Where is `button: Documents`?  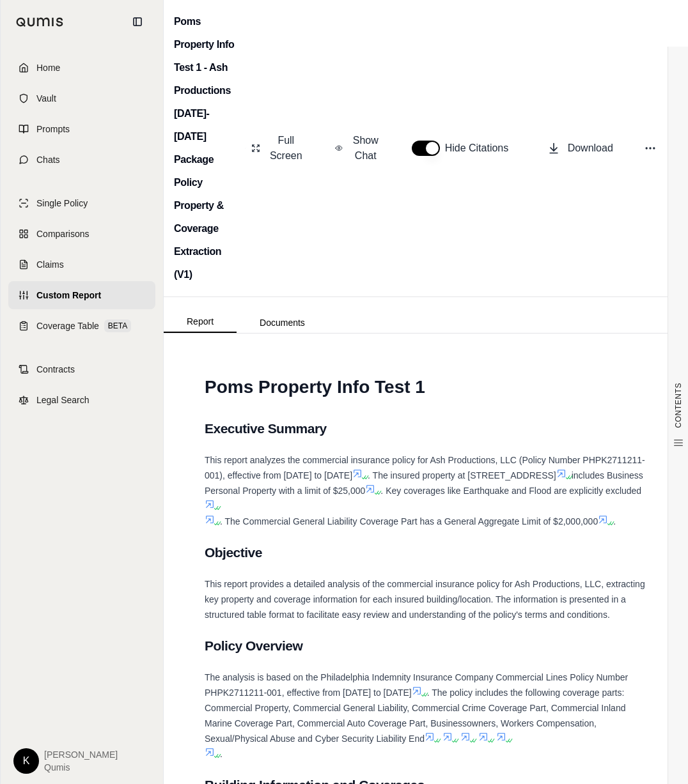 button: Documents is located at coordinates (282, 322).